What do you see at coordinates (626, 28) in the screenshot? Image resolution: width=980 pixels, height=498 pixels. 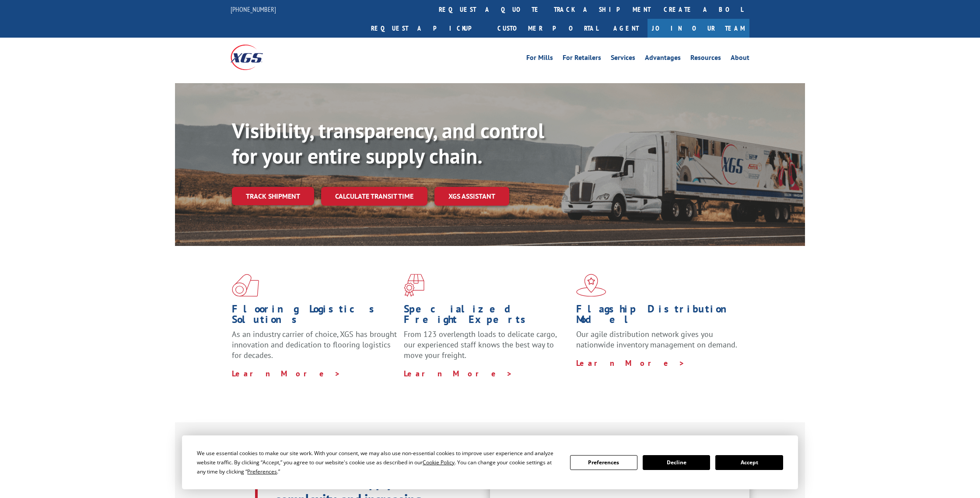 I see `a: Agent` at bounding box center [626, 28].